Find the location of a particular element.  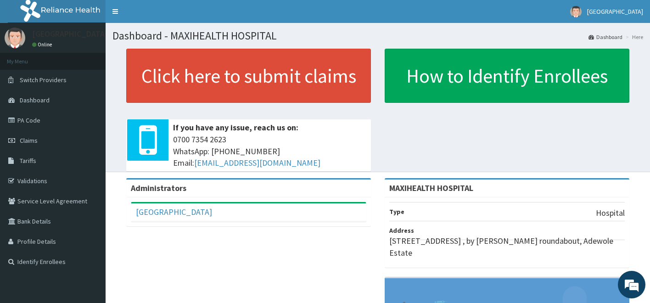

a: Click here to submit claims is located at coordinates (248, 76).